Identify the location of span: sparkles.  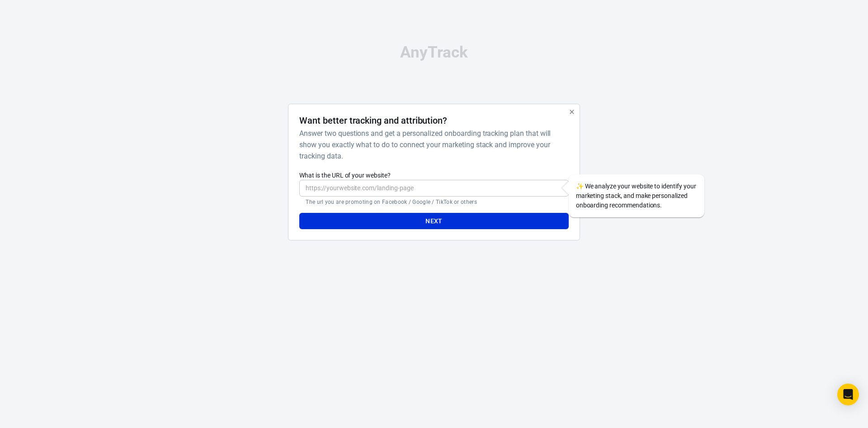
(580, 186).